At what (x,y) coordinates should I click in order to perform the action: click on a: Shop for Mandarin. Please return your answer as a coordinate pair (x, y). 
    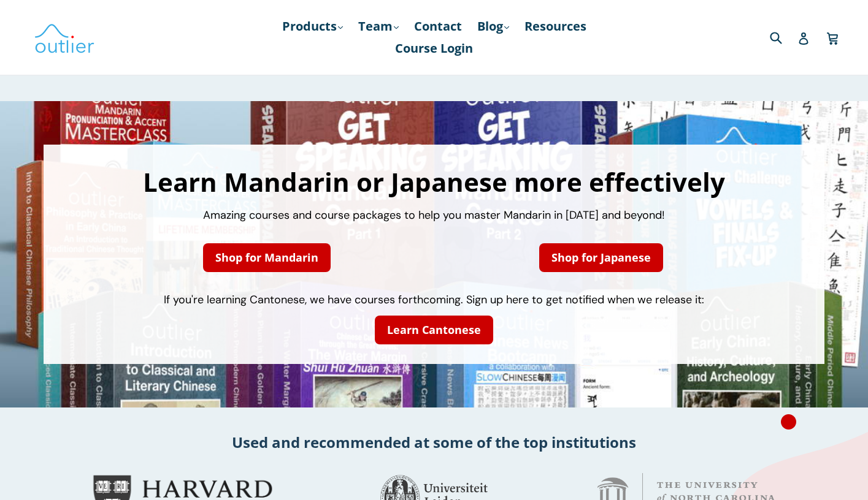
    Looking at the image, I should click on (267, 257).